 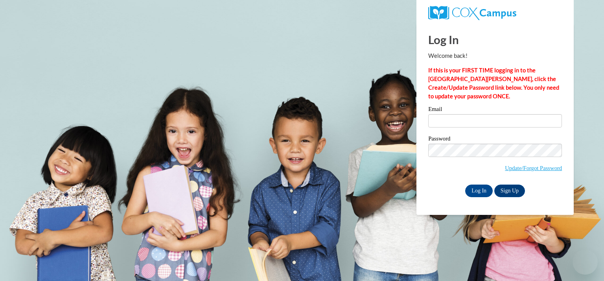 What do you see at coordinates (479, 191) in the screenshot?
I see `input: Log In` at bounding box center [479, 191].